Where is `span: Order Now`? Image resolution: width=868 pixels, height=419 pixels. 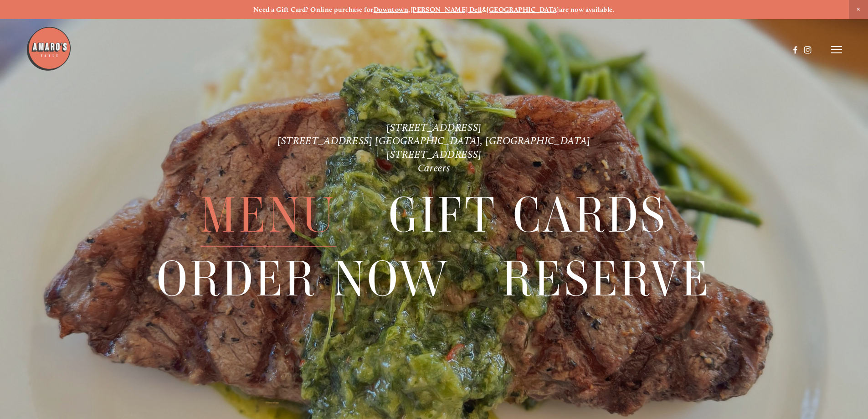
span: Order Now is located at coordinates (304, 279).